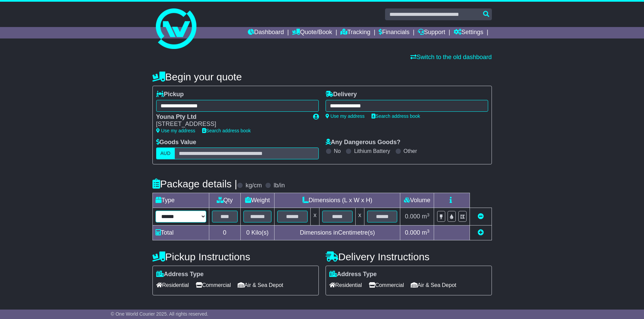 The width and height of the screenshot is (644, 319). I want to click on td: 0, so click(224, 233).